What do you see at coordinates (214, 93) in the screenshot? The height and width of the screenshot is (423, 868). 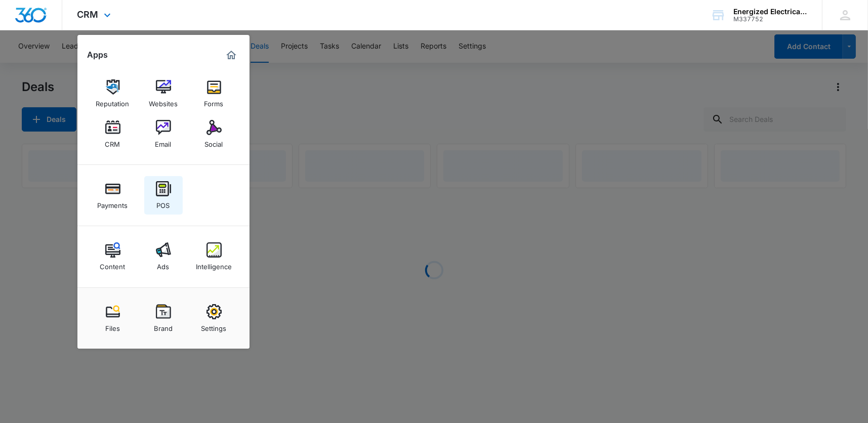 I see `a: Forms` at bounding box center [214, 93].